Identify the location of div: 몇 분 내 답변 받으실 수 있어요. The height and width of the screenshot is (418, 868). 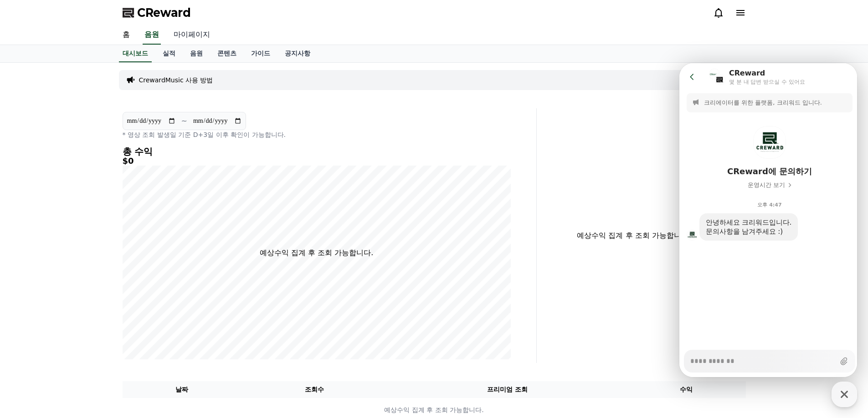
(87, 19).